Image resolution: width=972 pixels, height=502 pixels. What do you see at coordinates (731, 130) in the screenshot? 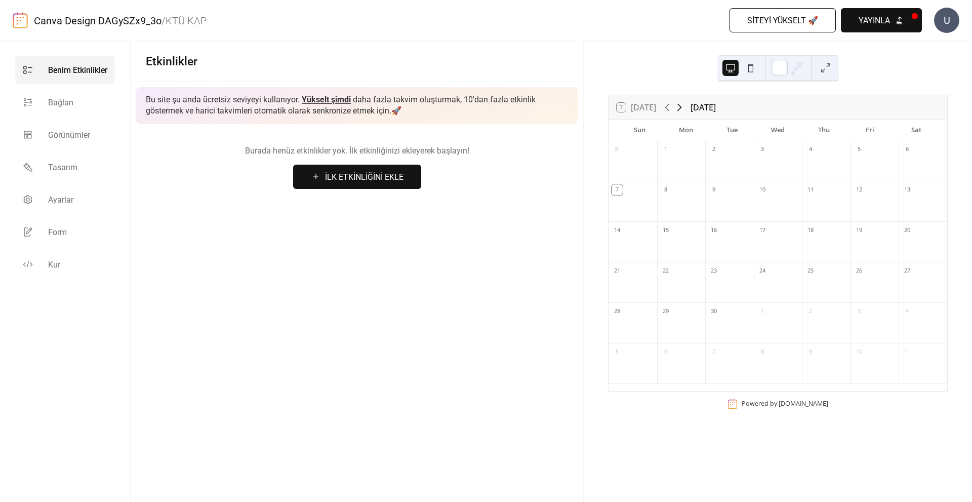
I see `div: Tue` at bounding box center [731, 130].